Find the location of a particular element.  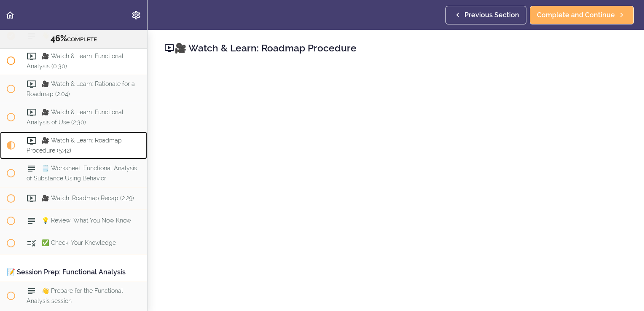

span: 🎥 Watch & Learn: Functional Analysis of Use (2:30) is located at coordinates (75, 117).